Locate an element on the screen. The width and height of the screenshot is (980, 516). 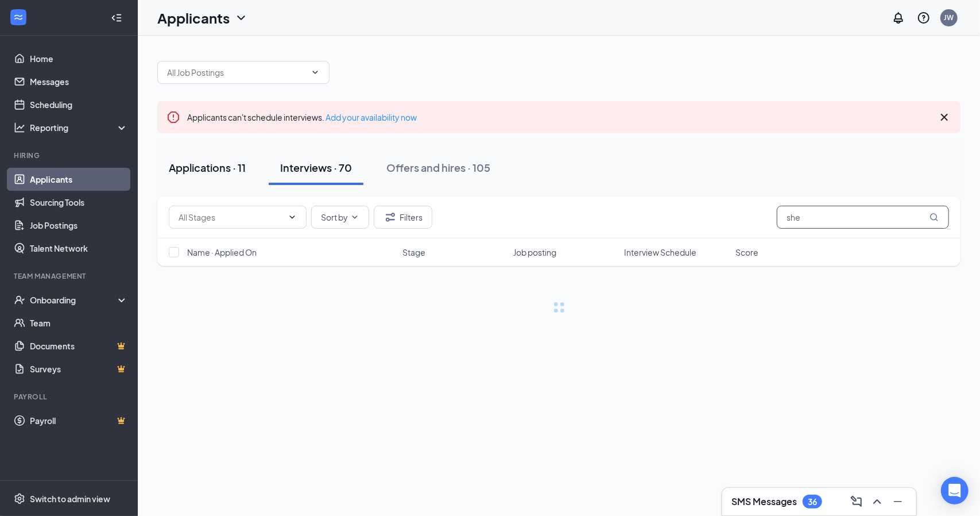
div: Reporting is located at coordinates (79, 127).